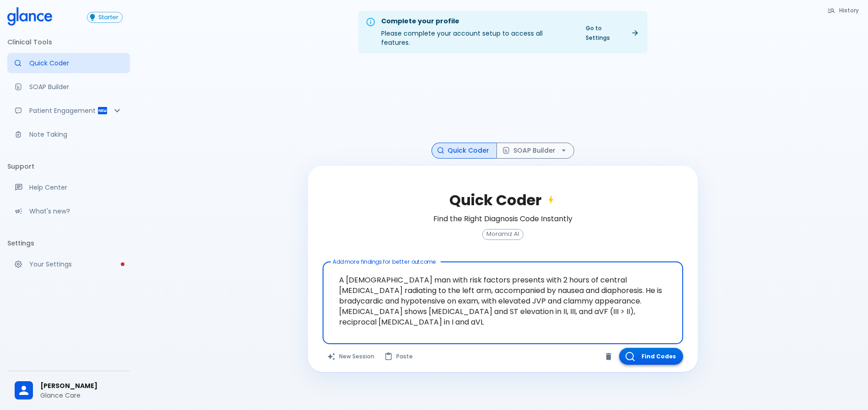 The image size is (868, 410). What do you see at coordinates (503, 200) in the screenshot?
I see `h2: Quick Coder` at bounding box center [503, 200].